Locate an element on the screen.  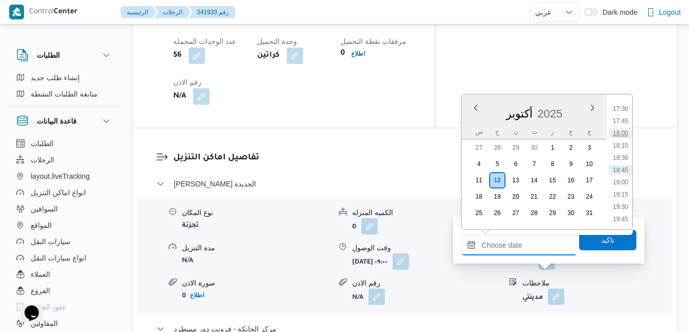
button: انواع اماكن التنزيل is located at coordinates (64, 193).